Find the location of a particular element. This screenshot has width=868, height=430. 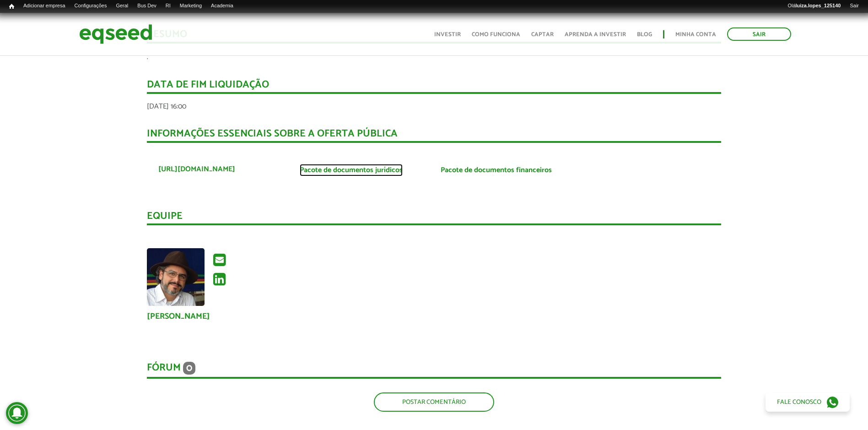

img: Foto de Xisto Alves de Souza Junior is located at coordinates (176, 277).